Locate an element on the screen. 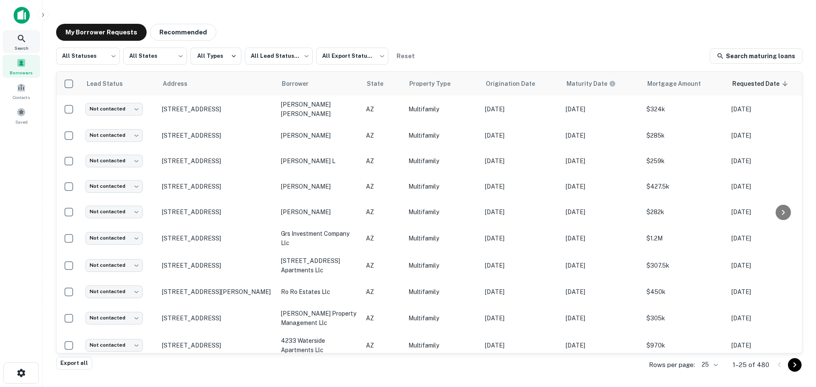  th: Mortgage Amount is located at coordinates (685, 84).